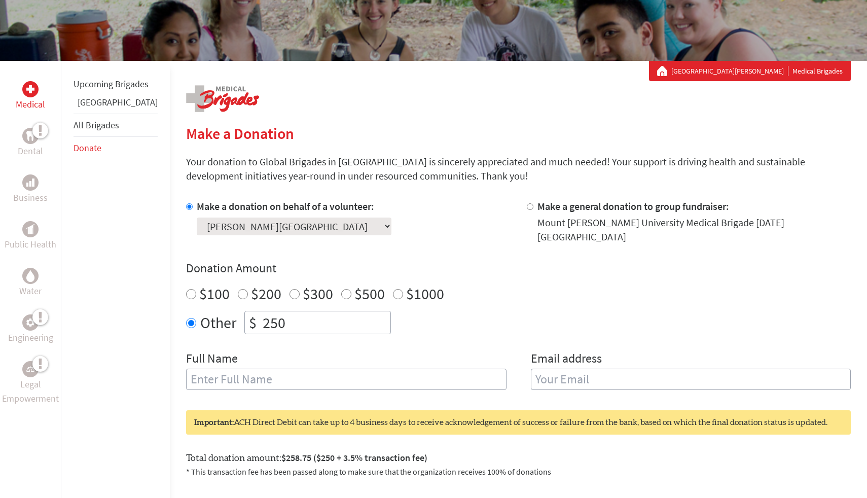 The width and height of the screenshot is (867, 498). I want to click on p: Legal Empowerment, so click(30, 392).